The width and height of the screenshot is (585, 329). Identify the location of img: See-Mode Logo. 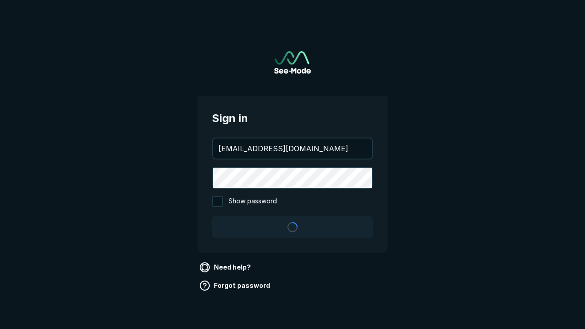
(292, 62).